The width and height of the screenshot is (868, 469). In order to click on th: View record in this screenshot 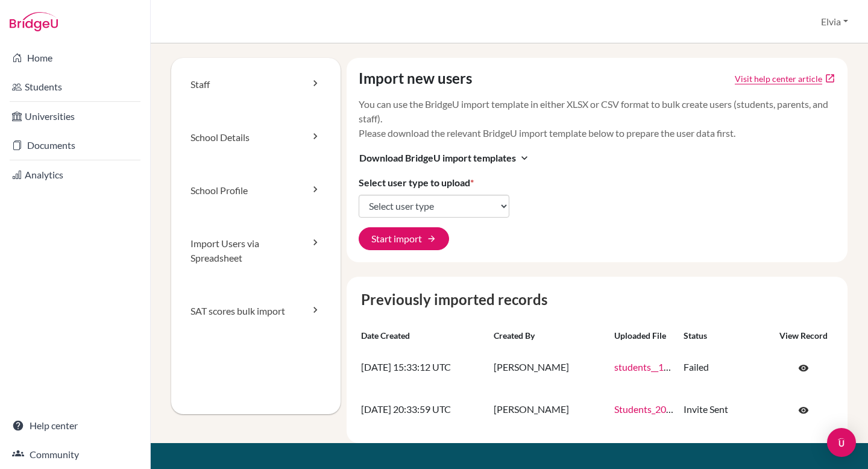, I will do `click(804, 335)`.